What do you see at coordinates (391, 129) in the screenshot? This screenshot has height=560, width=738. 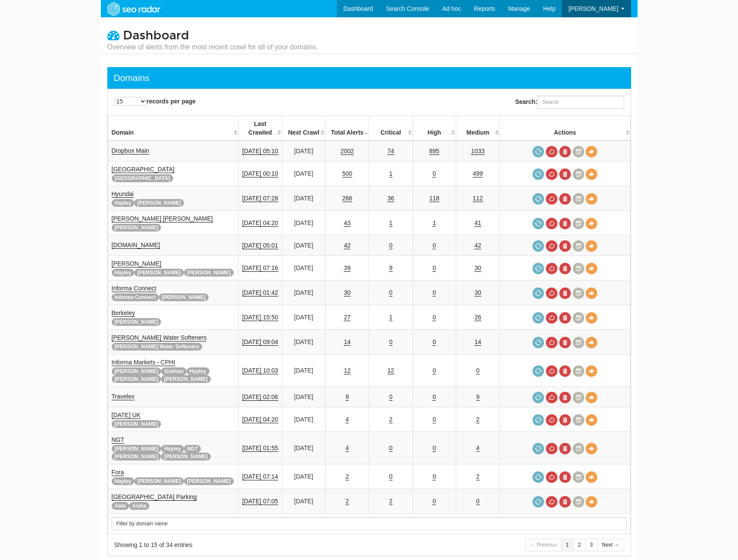 I see `th: Critical: activate to sort column descending` at bounding box center [391, 129].